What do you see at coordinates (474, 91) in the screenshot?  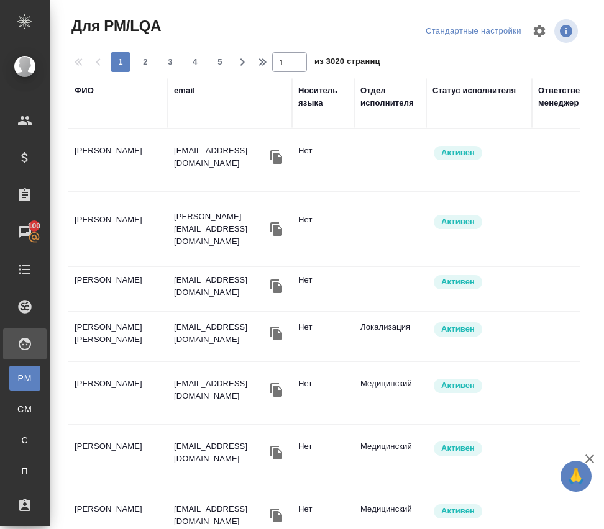 I see `div: Статус исполнителя` at bounding box center [474, 91].